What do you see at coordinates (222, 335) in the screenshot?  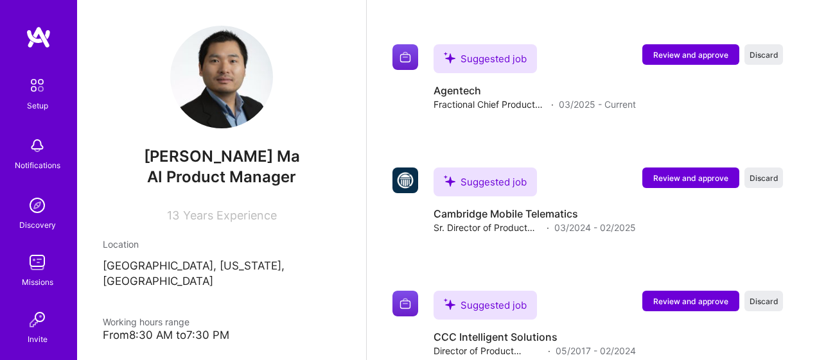 I see `div: From 8:30 AM to 7:30 PM` at bounding box center [222, 335].